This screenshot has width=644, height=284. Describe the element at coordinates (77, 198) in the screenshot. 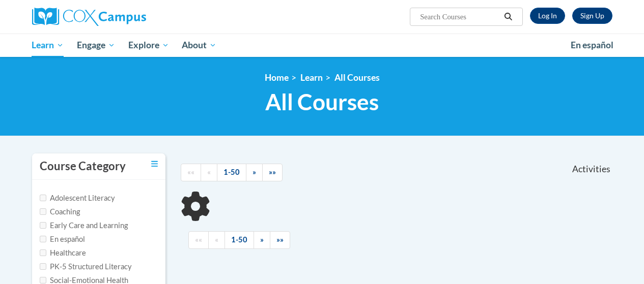

I see `label: Adolescent Literacy` at that location.